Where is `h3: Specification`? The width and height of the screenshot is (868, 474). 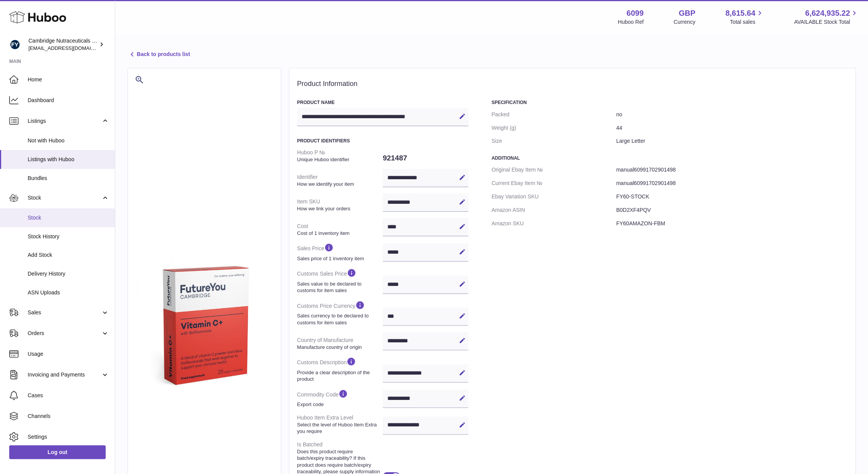 h3: Specification is located at coordinates (669, 102).